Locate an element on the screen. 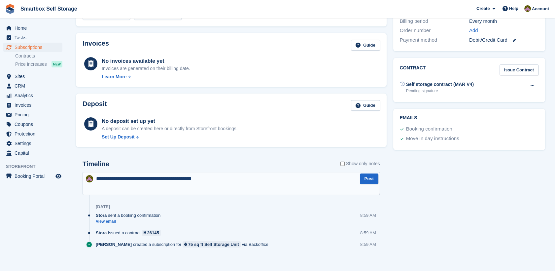 The image size is (555, 271). span: Subscriptions is located at coordinates (34, 47).